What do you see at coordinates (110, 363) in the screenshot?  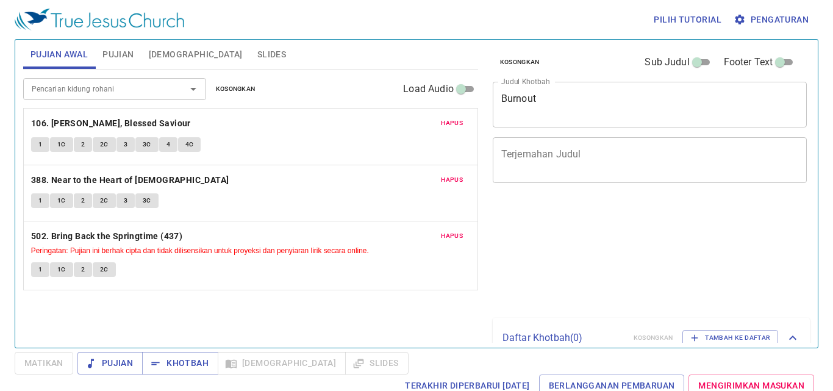 I see `button: Pujian` at bounding box center [110, 363].